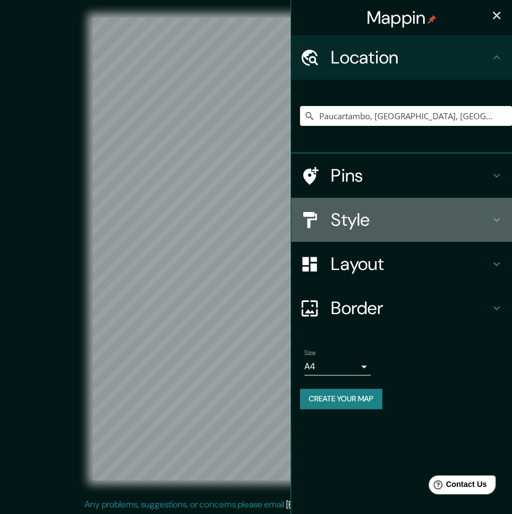  What do you see at coordinates (410, 264) in the screenshot?
I see `h4: Layout` at bounding box center [410, 264].